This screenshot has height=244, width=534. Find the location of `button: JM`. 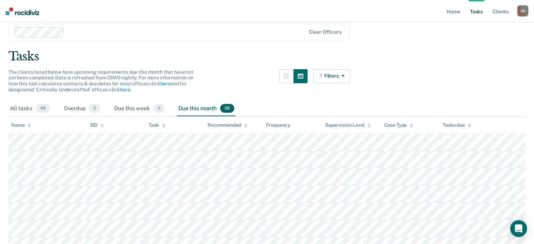

button: JM is located at coordinates (523, 11).